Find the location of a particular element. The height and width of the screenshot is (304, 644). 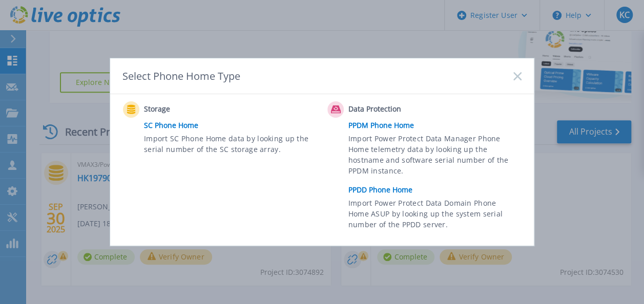

span: Import Power Protect Data Domain Phone Home ASUP by looking up the system serial number of the PP... is located at coordinates (433, 215).